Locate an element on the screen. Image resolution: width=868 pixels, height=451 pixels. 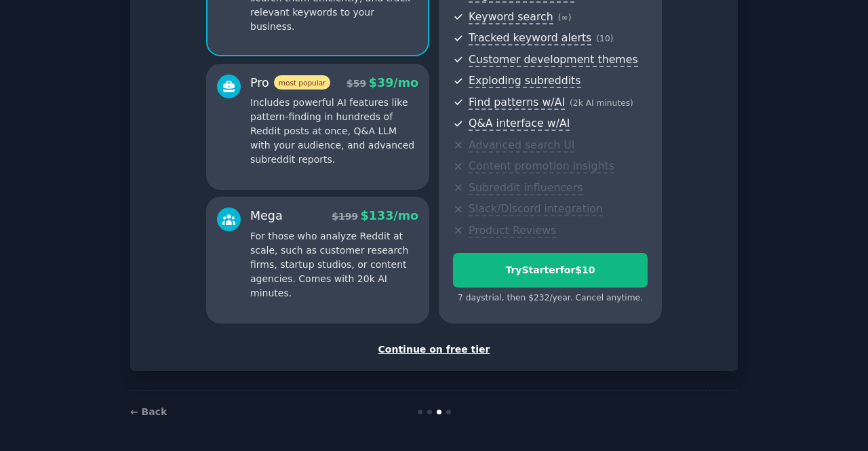
div: Pro is located at coordinates (290, 83).